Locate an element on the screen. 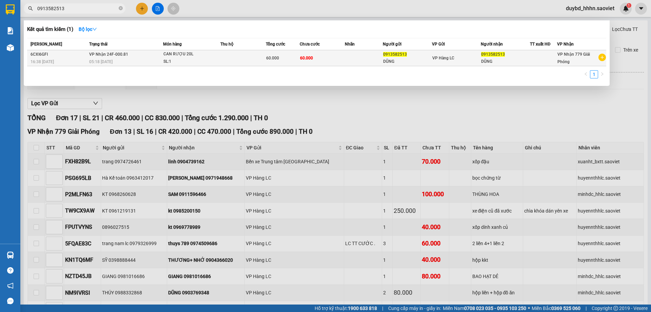 This screenshot has height=312, width=651. span: VP Nhận 779 Giải Phóng is located at coordinates (574, 58).